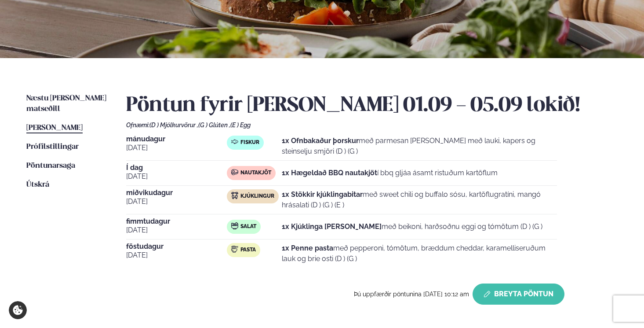 The width and height of the screenshot is (644, 328). I want to click on strong: 1x Penne pasta, so click(307, 248).